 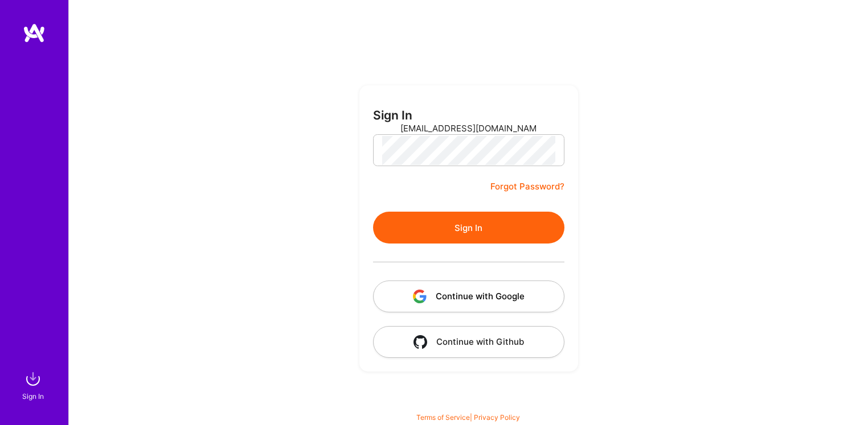 I want to click on a: Forgot Password?, so click(x=528, y=186).